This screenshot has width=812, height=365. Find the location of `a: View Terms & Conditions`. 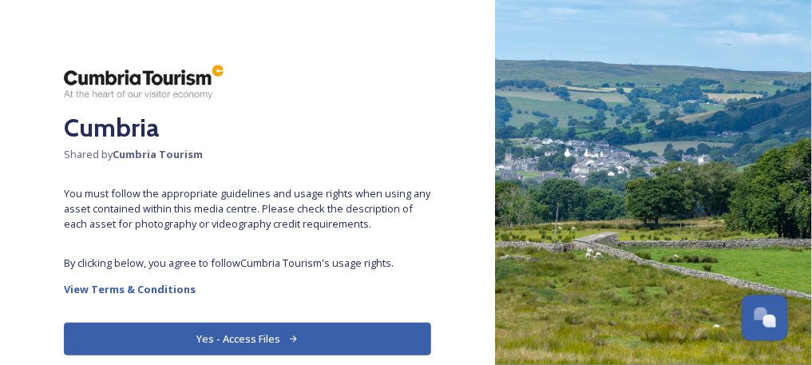

a: View Terms & Conditions is located at coordinates (248, 289).